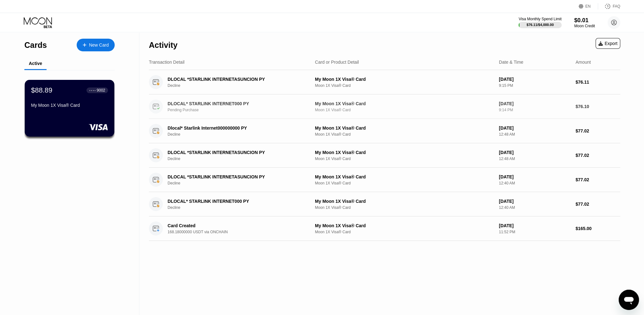 The width and height of the screenshot is (644, 315). I want to click on div: 9:14 PM, so click(535, 110).